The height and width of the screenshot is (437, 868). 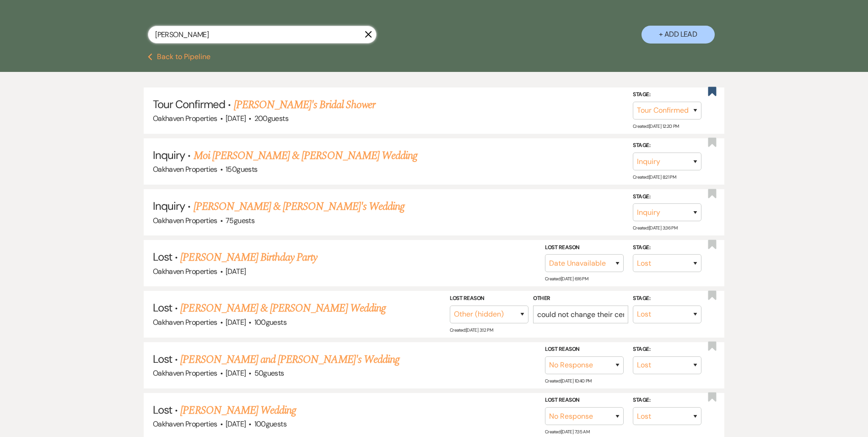 I want to click on span: Tour Confirmed, so click(x=189, y=104).